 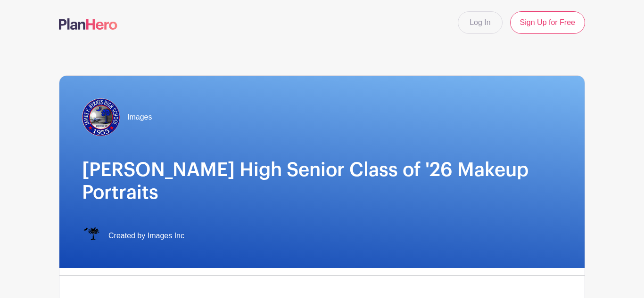 I want to click on a: Sign Up for Free, so click(x=547, y=22).